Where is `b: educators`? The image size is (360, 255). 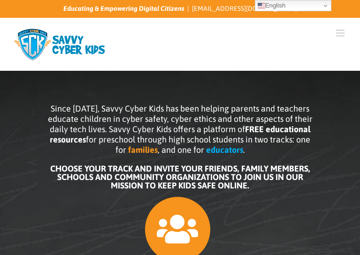
b: educators is located at coordinates (224, 150).